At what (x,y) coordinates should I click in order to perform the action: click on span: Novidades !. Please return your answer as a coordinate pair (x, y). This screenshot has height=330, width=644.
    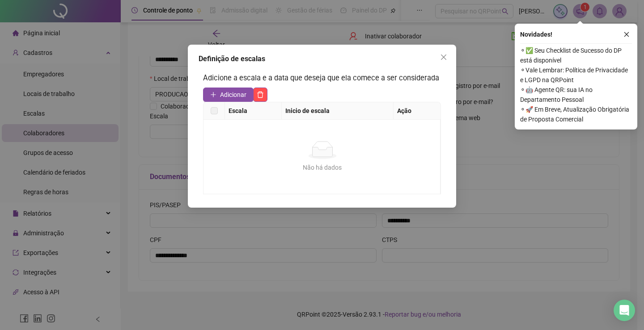
    Looking at the image, I should click on (536, 34).